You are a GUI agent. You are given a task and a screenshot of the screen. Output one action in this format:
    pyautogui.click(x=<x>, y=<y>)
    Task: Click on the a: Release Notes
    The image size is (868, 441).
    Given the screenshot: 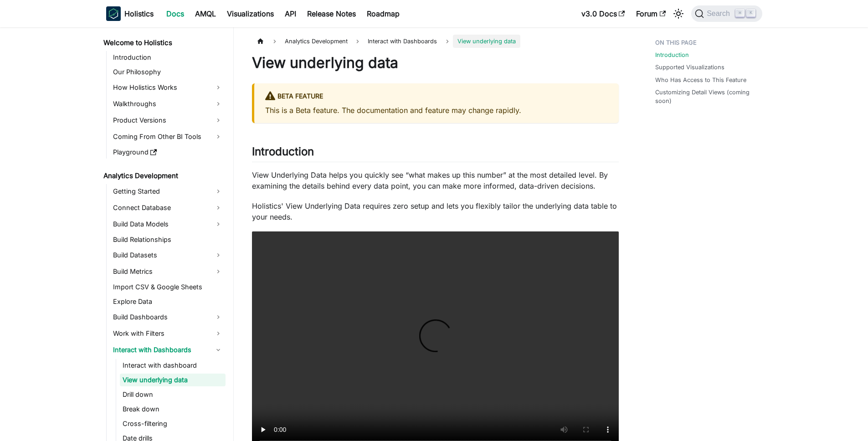 What is the action you would take?
    pyautogui.click(x=331, y=13)
    